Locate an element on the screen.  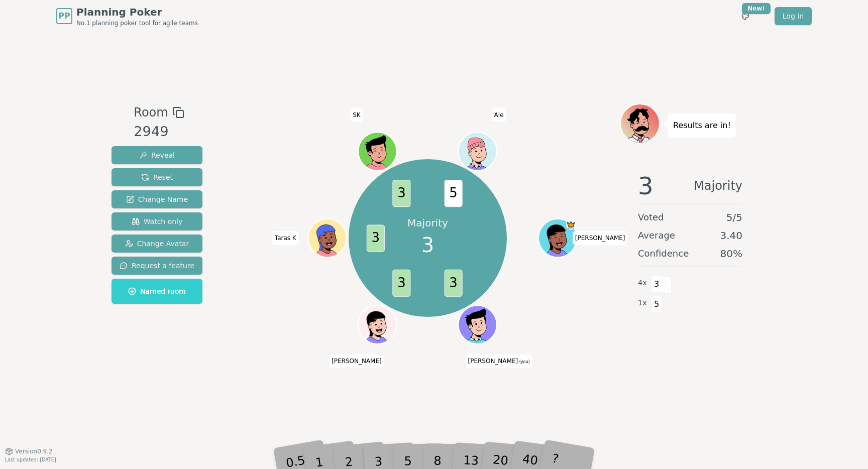
span: Reveal is located at coordinates (157, 155).